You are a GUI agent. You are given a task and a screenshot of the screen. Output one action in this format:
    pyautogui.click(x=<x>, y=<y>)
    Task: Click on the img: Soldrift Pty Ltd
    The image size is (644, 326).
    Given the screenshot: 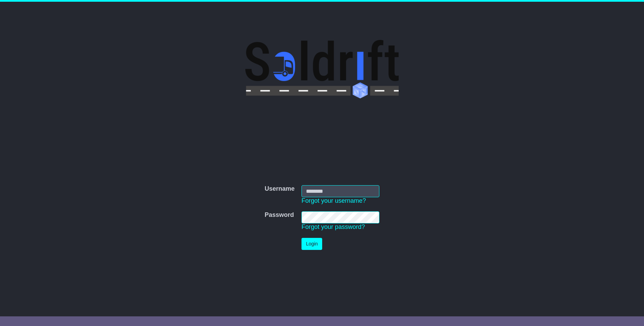 What is the action you would take?
    pyautogui.click(x=322, y=69)
    